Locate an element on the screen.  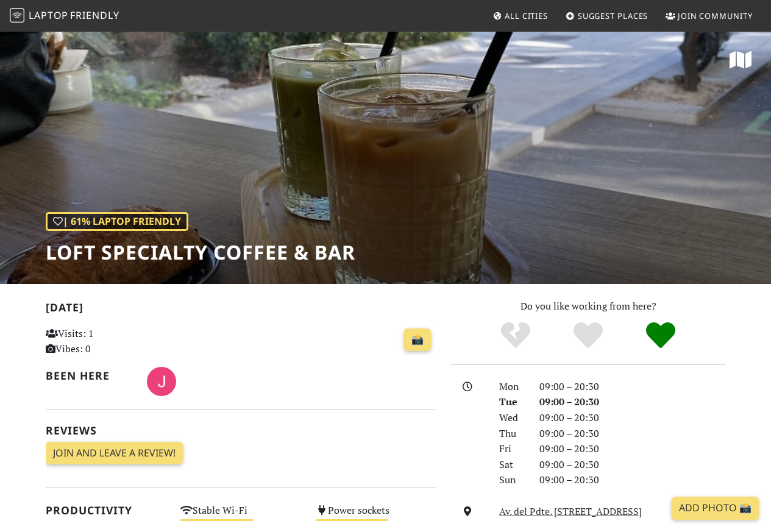
a: Suggest Places is located at coordinates (607, 16).